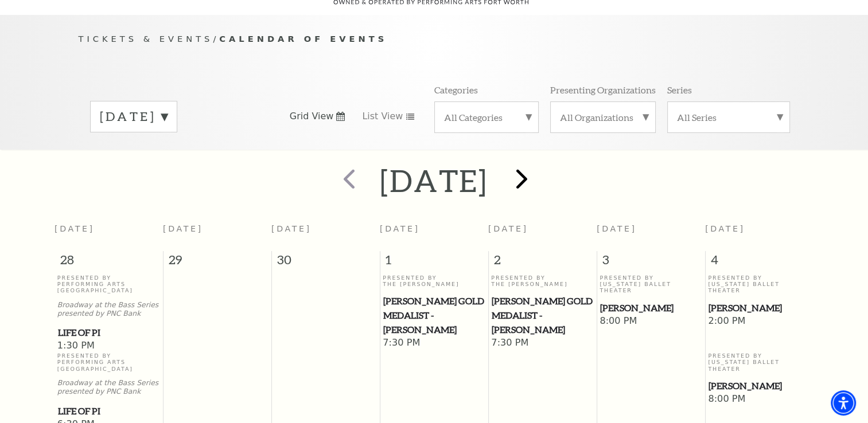  What do you see at coordinates (456, 89) in the screenshot?
I see `p: Categories` at bounding box center [456, 89].